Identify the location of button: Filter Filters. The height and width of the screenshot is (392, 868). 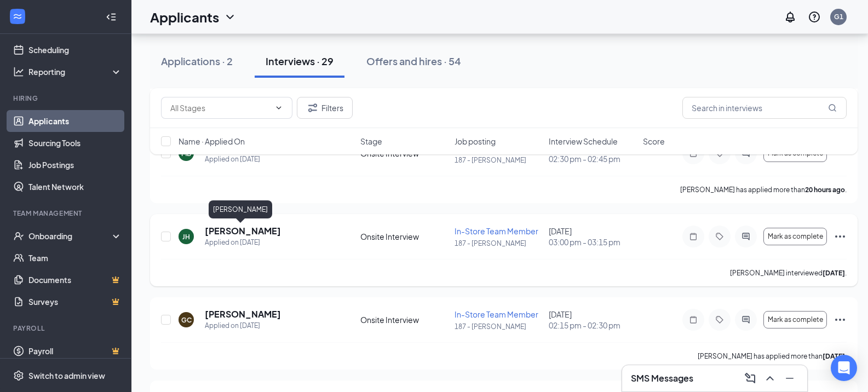
(324, 108).